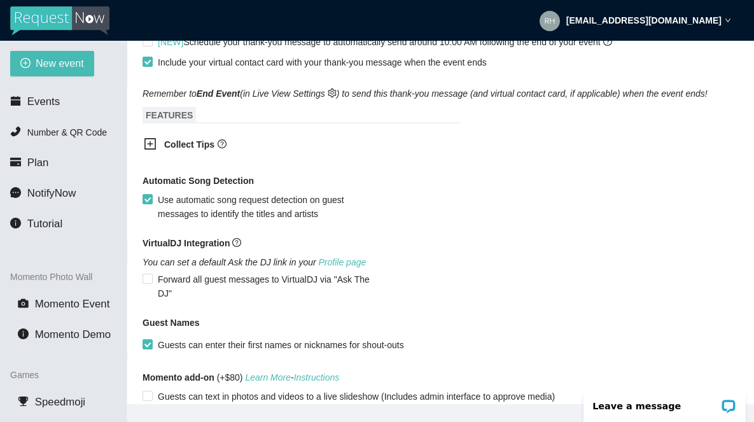 This screenshot has width=754, height=422. What do you see at coordinates (23, 303) in the screenshot?
I see `span: camera` at bounding box center [23, 303].